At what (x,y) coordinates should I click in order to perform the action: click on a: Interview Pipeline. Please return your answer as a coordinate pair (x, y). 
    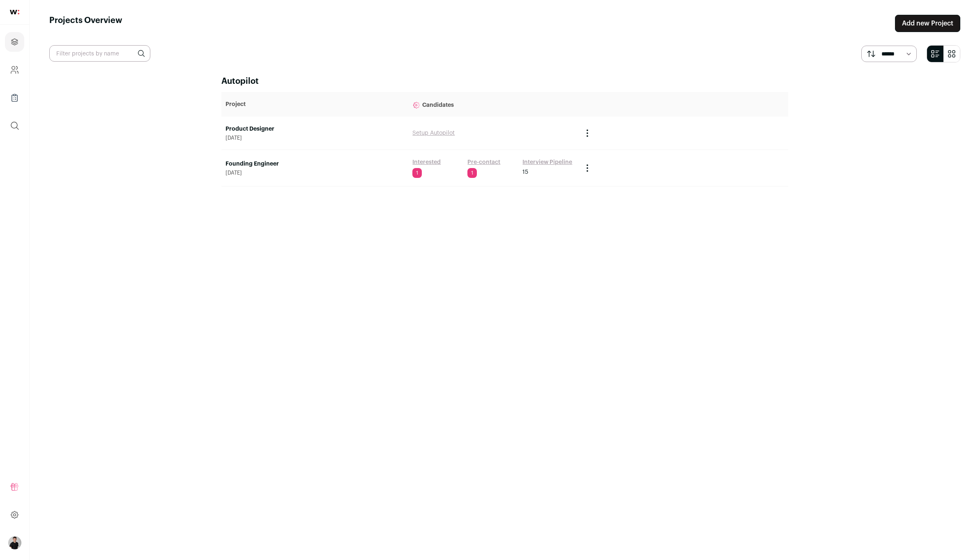
    Looking at the image, I should click on (547, 163).